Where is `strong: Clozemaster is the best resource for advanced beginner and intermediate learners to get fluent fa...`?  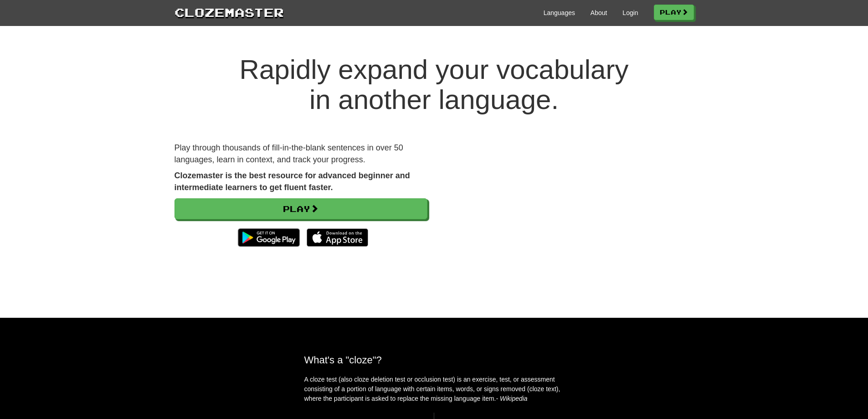 strong: Clozemaster is the best resource for advanced beginner and intermediate learners to get fluent fa... is located at coordinates (292, 181).